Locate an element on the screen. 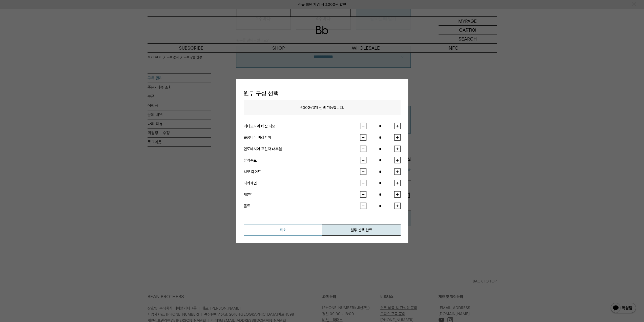 Image resolution: width=644 pixels, height=322 pixels. div: 몰트 is located at coordinates (302, 205).